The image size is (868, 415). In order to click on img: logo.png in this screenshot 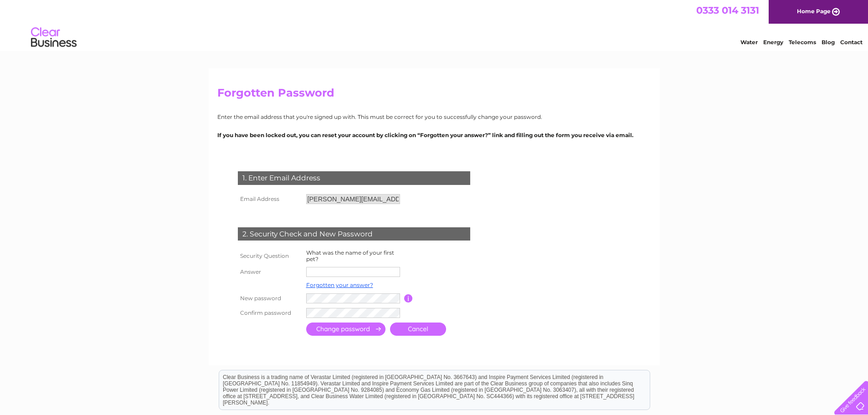, I will do `click(54, 38)`.